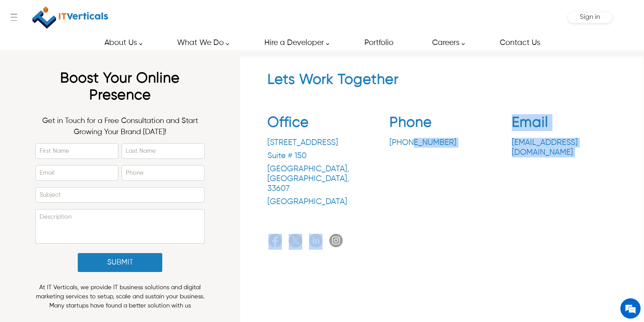 The height and width of the screenshot is (322, 644). I want to click on h2: Phone, so click(441, 124).